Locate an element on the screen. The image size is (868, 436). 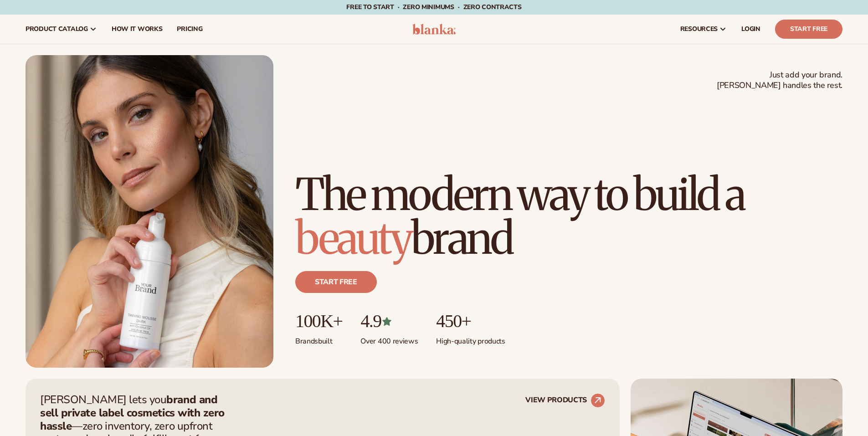
a: VIEW PRODUCTS is located at coordinates (565, 400).